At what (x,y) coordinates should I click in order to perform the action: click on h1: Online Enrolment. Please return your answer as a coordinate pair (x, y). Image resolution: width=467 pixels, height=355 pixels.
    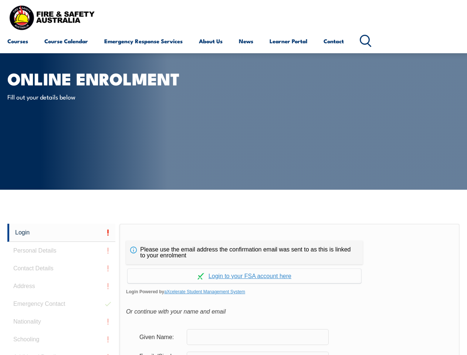
    Looking at the image, I should click on (99, 78).